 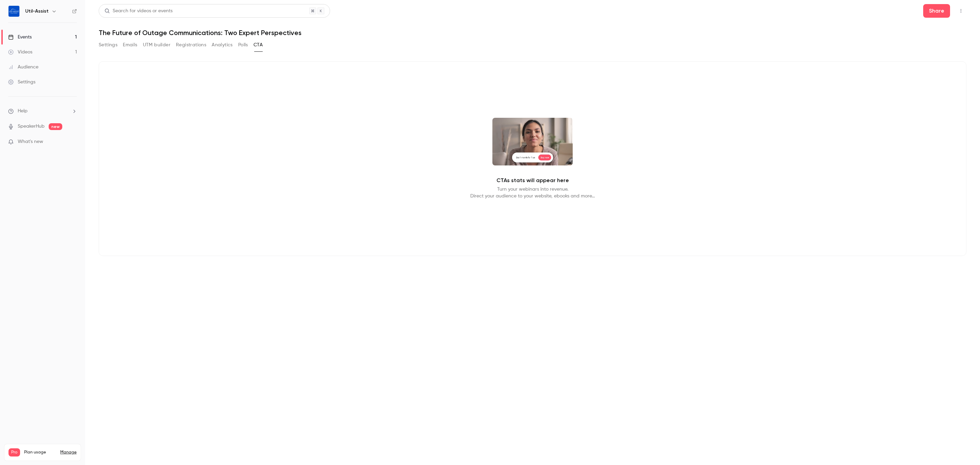 I want to click on span: Pro, so click(x=14, y=453).